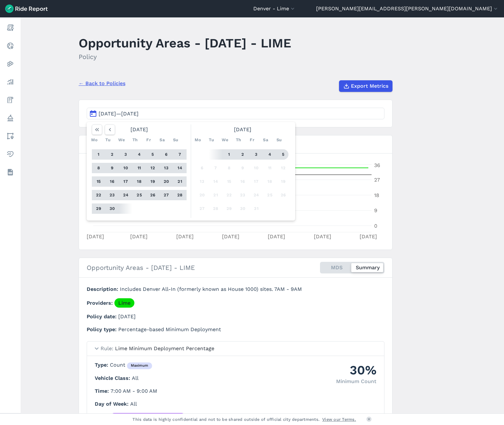 Image resolution: width=504 pixels, height=425 pixels. What do you see at coordinates (10, 136) in the screenshot?
I see `a: Areas` at bounding box center [10, 136].